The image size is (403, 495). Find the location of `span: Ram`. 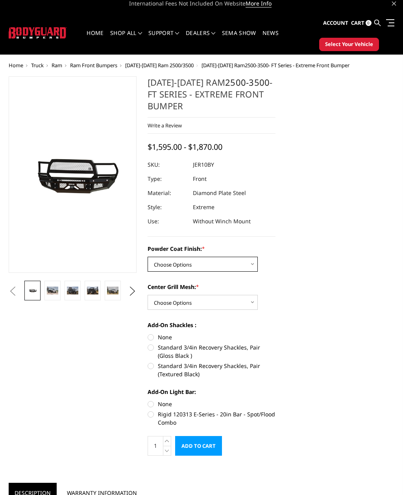

span: Ram is located at coordinates (57, 66).